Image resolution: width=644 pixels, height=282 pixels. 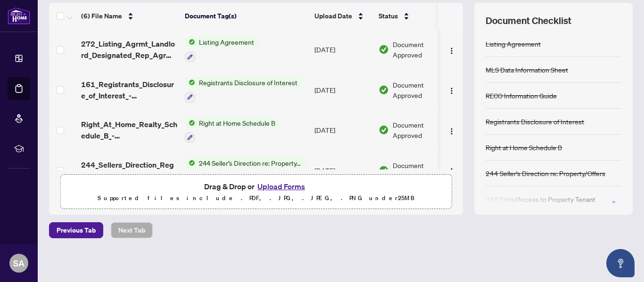 What do you see at coordinates (620, 263) in the screenshot?
I see `button: Open asap` at bounding box center [620, 263].